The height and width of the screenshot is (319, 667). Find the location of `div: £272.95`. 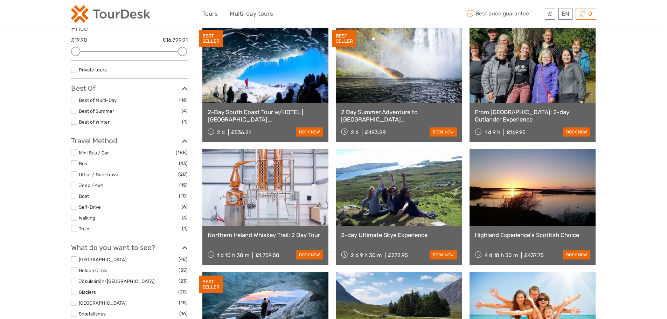

div: £272.95 is located at coordinates (398, 255).